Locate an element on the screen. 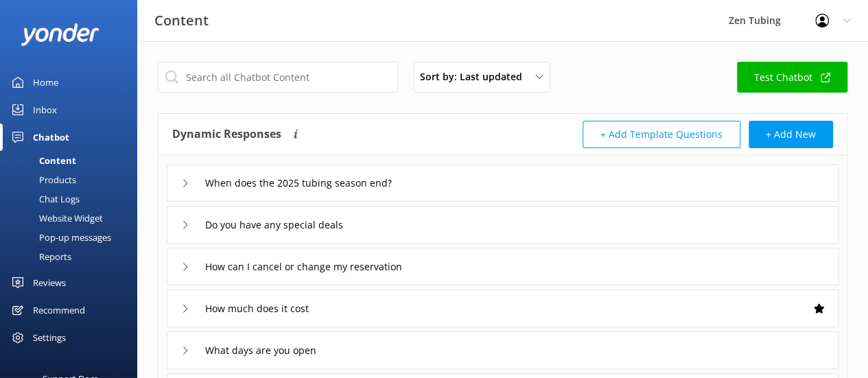 This screenshot has width=868, height=378. div: Recommend is located at coordinates (59, 310).